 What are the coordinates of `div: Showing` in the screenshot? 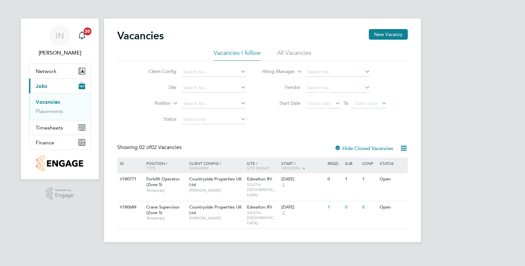 It's located at (150, 147).